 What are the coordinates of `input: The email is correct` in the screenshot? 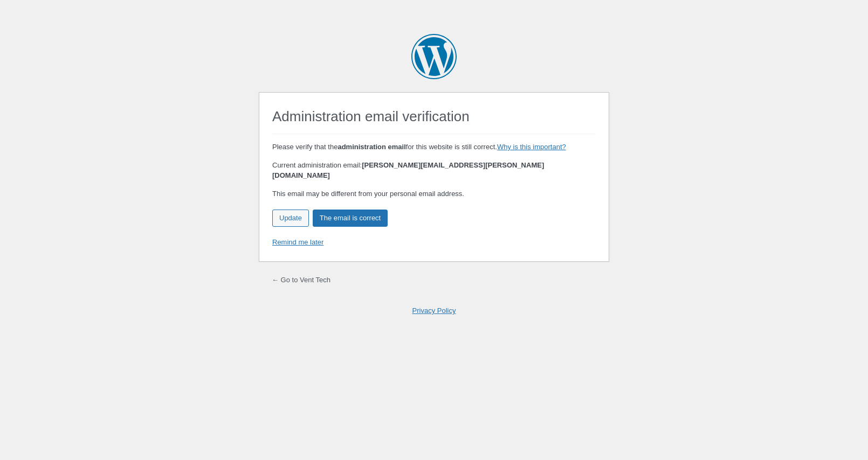 It's located at (350, 218).